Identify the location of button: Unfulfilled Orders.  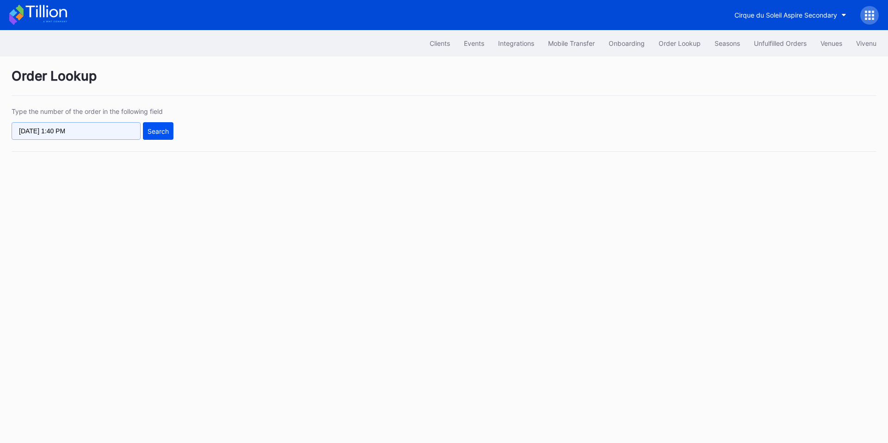
(781, 43).